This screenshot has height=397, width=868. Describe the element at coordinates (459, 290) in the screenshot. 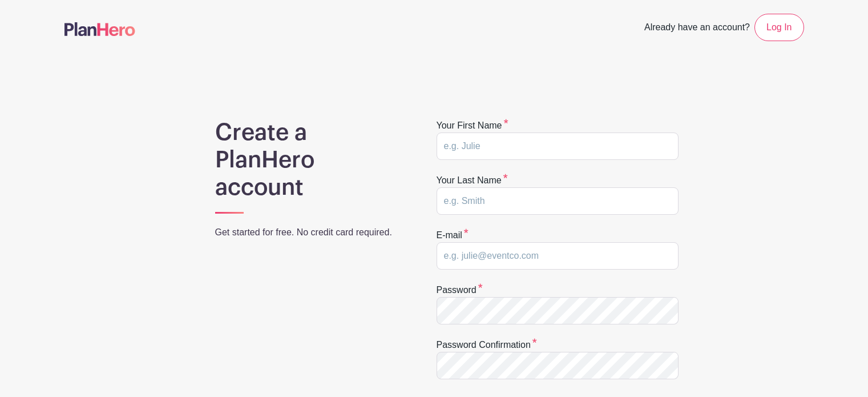

I see `label: Password` at that location.